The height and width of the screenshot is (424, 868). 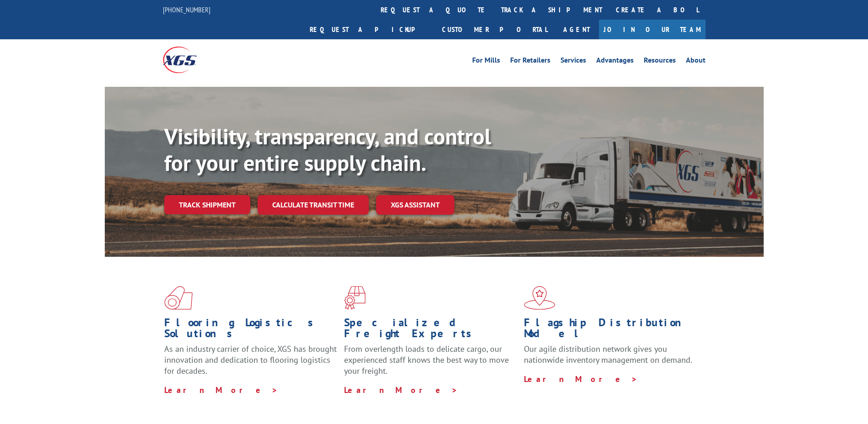 I want to click on a: Customer Portal, so click(x=495, y=29).